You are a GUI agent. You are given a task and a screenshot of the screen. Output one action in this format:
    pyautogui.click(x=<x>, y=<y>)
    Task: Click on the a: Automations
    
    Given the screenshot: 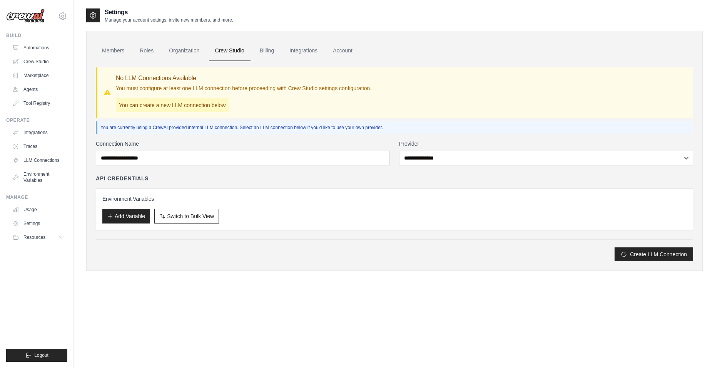 What is the action you would take?
    pyautogui.click(x=38, y=48)
    